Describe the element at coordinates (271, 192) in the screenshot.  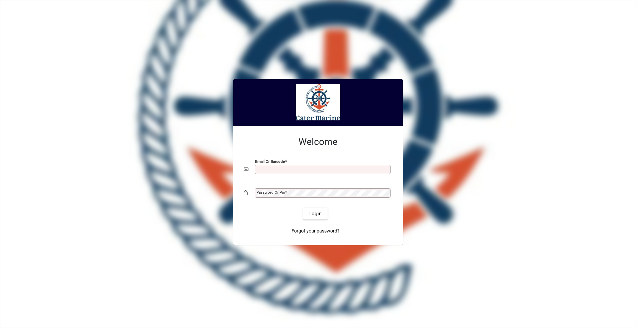
I see `mat-label: Password or Pin` at that location.